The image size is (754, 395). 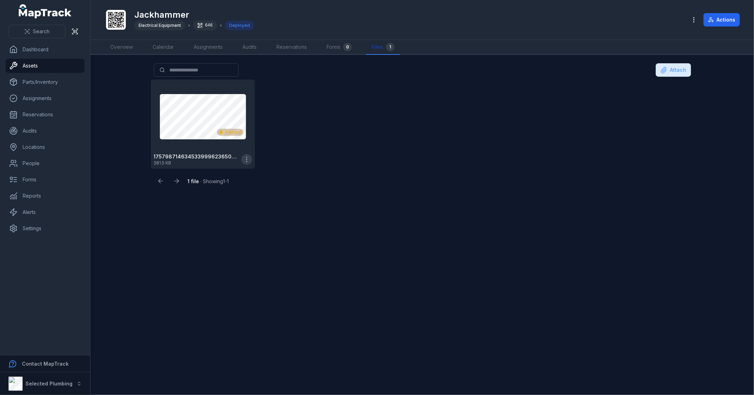 I want to click on a: Overview, so click(x=122, y=47).